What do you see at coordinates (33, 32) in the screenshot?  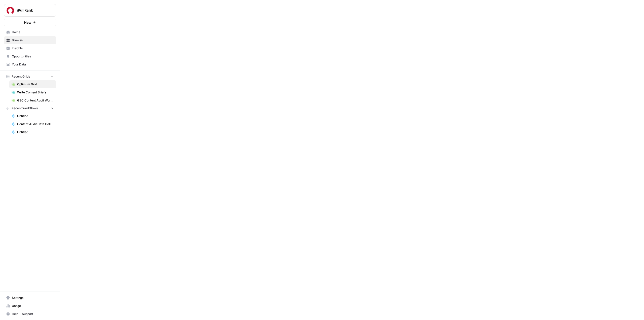 I see `span: Home` at bounding box center [33, 32].